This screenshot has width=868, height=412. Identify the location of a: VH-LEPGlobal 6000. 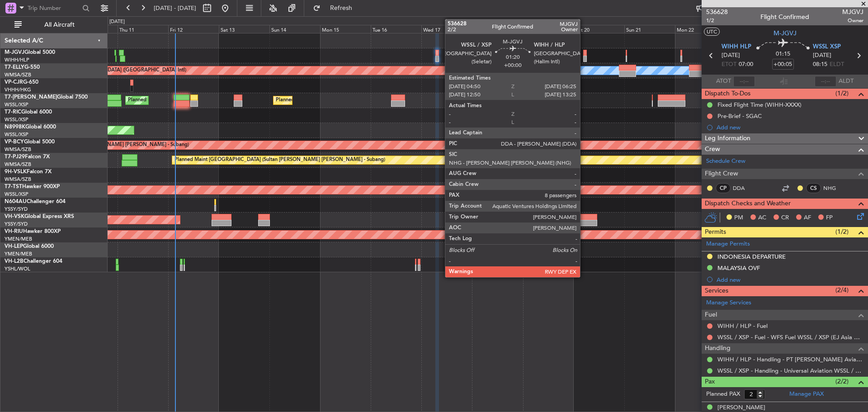
(29, 247).